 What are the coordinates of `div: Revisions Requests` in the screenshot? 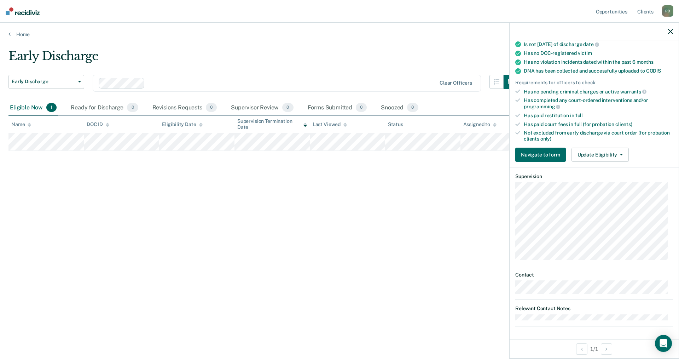 It's located at (185, 108).